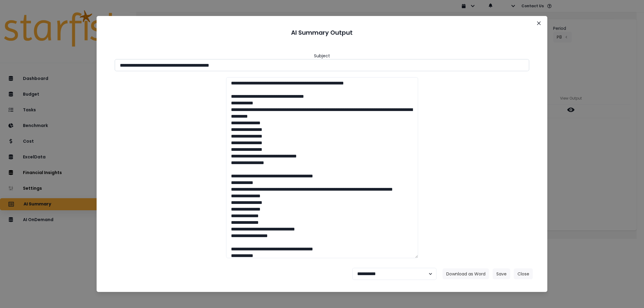 The width and height of the screenshot is (644, 308). Describe the element at coordinates (322, 56) in the screenshot. I see `header: Subject` at that location.